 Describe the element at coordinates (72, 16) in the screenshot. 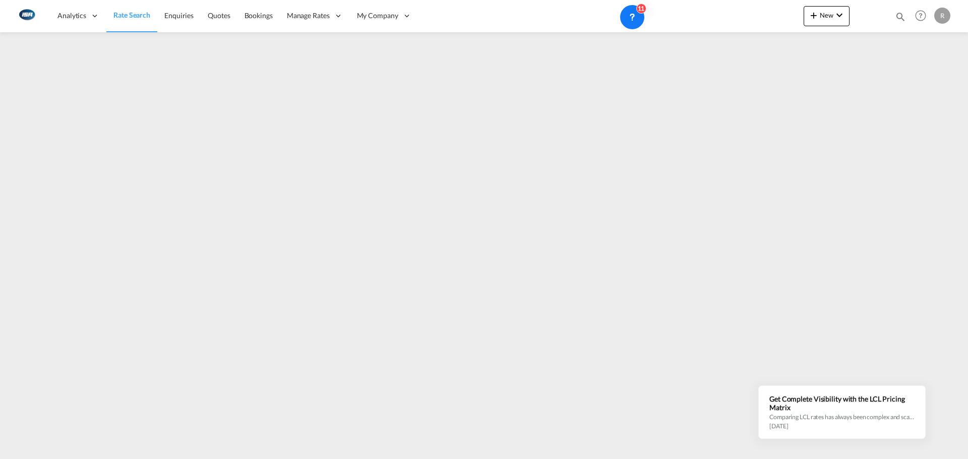

I see `span: Analytics` at that location.